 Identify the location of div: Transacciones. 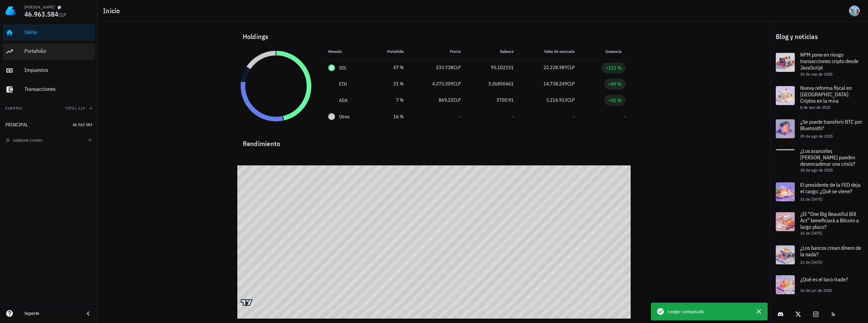
(59, 88).